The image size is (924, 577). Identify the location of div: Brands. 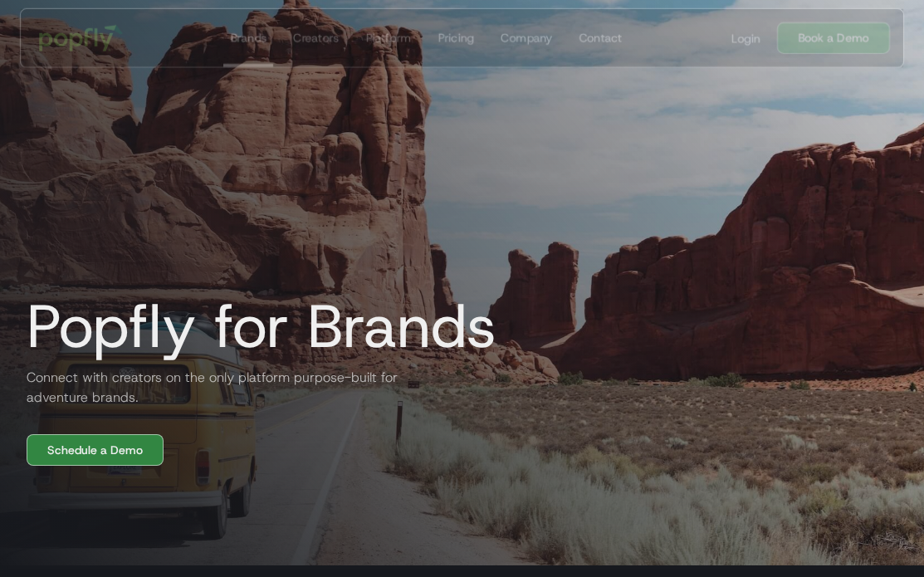
(248, 39).